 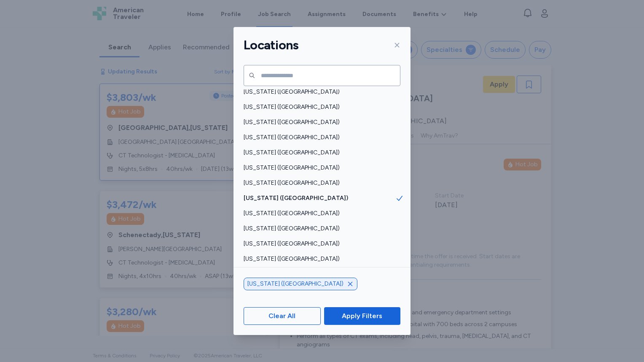 What do you see at coordinates (362, 316) in the screenshot?
I see `span: Apply Filters` at bounding box center [362, 316].